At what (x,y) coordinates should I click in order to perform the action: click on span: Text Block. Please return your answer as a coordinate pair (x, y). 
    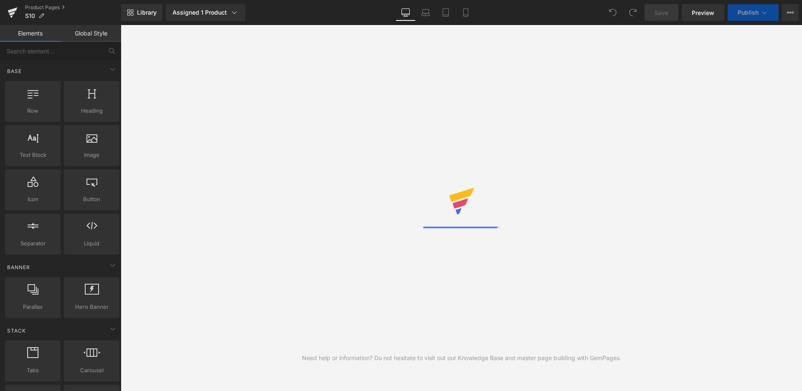
    Looking at the image, I should click on (33, 155).